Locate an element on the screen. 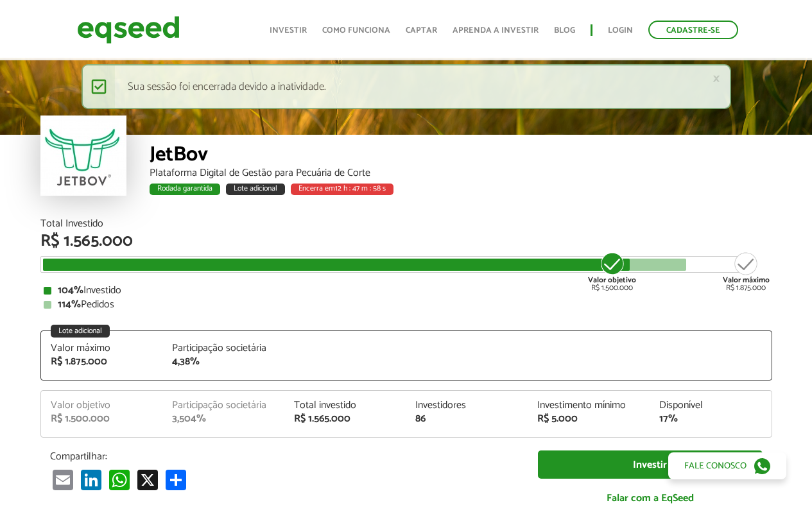 This screenshot has width=812, height=505. a: LinkedIn is located at coordinates (91, 479).